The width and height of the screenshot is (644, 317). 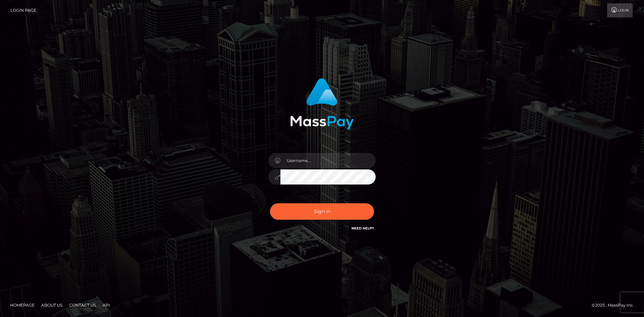 I want to click on a: Login Page, so click(x=23, y=10).